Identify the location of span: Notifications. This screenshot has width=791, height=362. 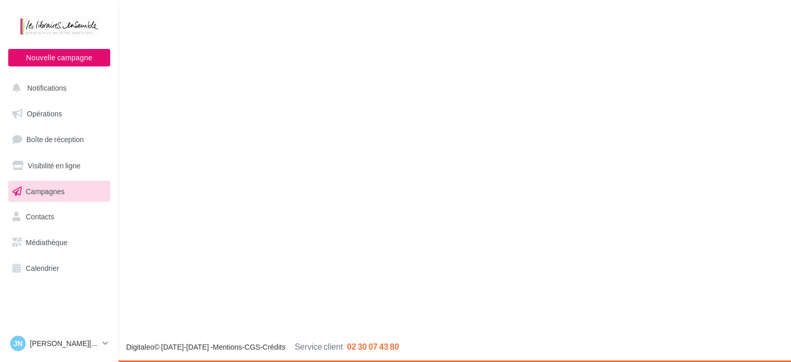
(47, 88).